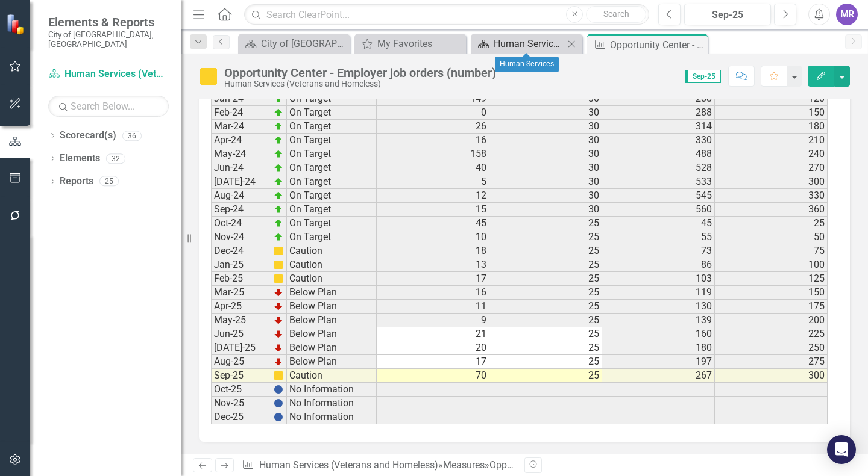  I want to click on td: Jan-25, so click(241, 265).